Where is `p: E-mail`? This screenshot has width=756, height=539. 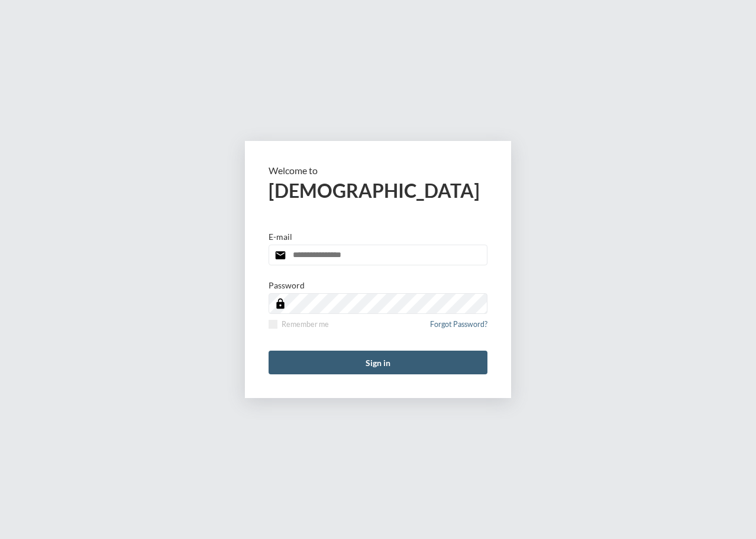
p: E-mail is located at coordinates (280, 236).